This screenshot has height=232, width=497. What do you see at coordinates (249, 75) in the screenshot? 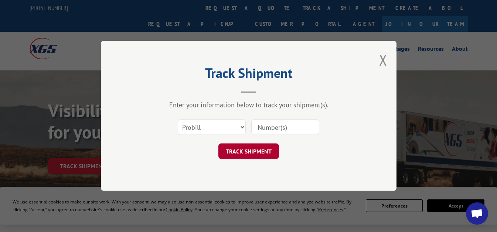
I see `h2: Track Shipment` at bounding box center [249, 75].